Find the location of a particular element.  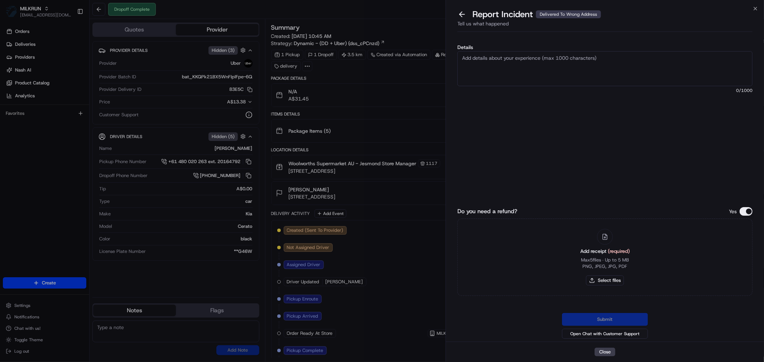

span: (required) is located at coordinates (618, 251).